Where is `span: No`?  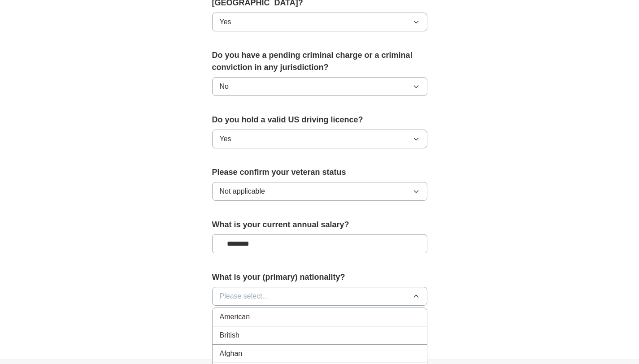
span: No is located at coordinates (224, 87).